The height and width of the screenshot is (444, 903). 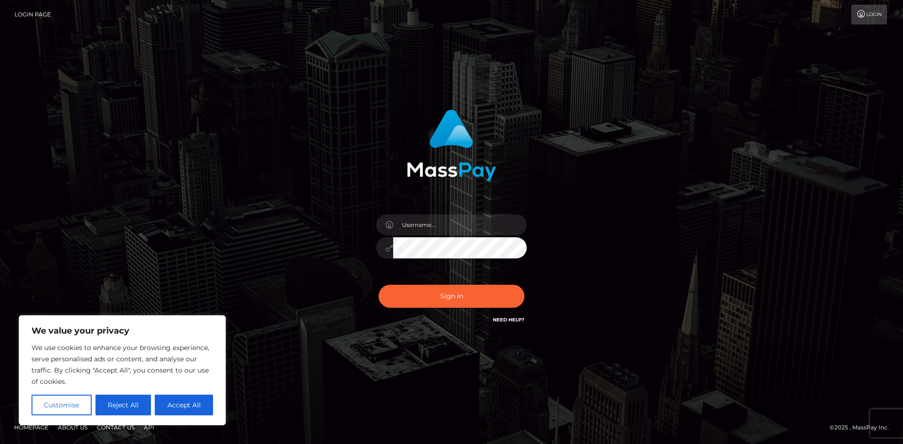 I want to click on button: Sign in, so click(x=451, y=296).